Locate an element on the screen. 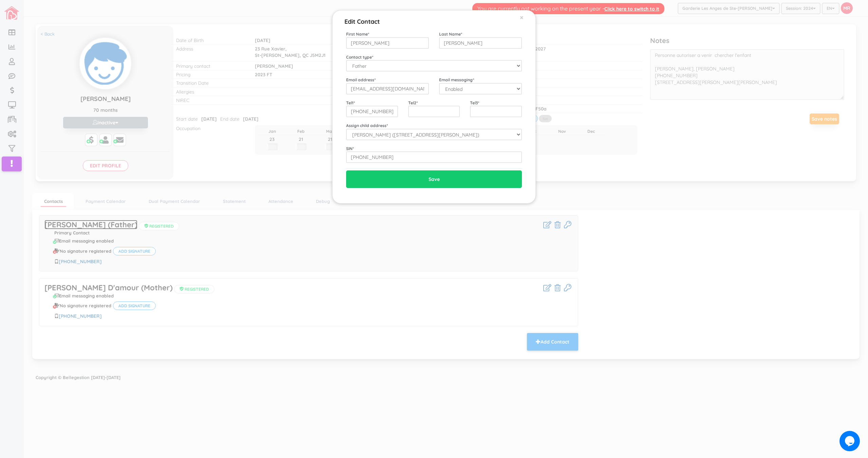 This screenshot has width=868, height=458. label: Email messaging is located at coordinates (457, 80).